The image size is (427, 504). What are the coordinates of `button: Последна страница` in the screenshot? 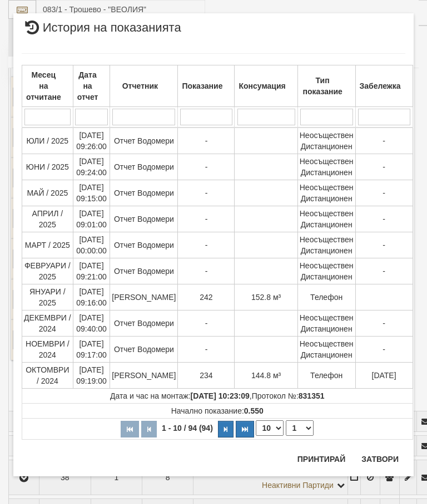 It's located at (244, 429).